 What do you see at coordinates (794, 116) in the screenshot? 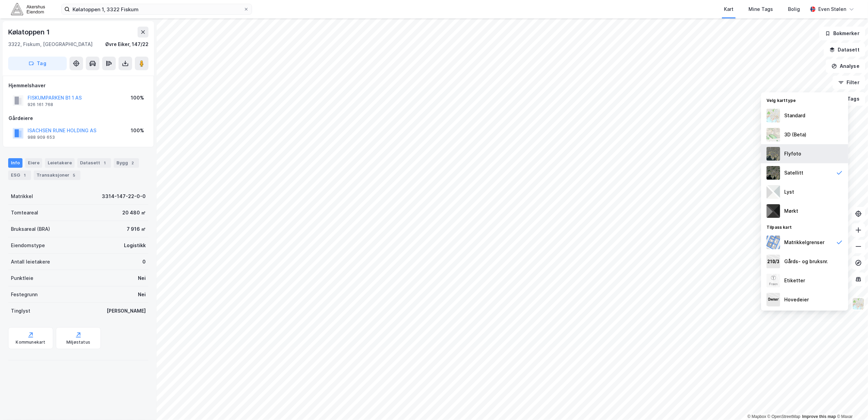
I see `div: Standard` at bounding box center [794, 116].